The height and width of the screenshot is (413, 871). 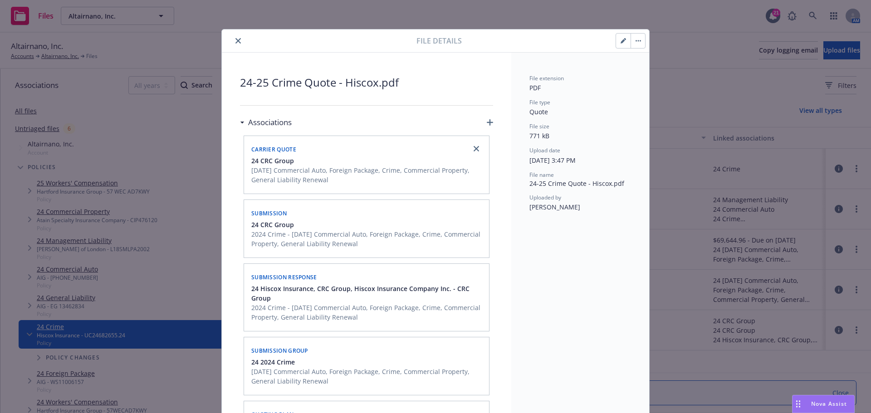 What do you see at coordinates (284, 277) in the screenshot?
I see `span: Submission response` at bounding box center [284, 277].